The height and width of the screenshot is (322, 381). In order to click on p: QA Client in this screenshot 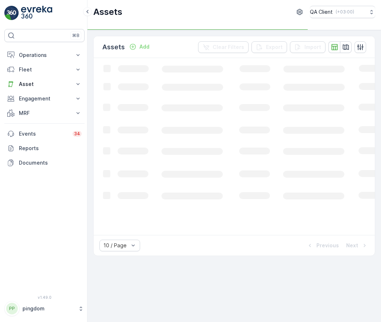, I will do `click(321, 12)`.